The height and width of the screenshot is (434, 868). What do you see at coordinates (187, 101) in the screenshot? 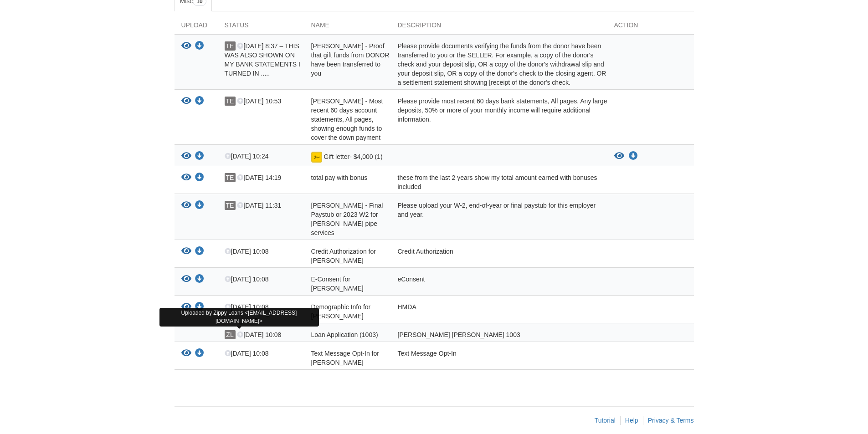
I see `button: View TAMMY ELLIS - Most recent 60 days account statements, All pages, showing enough funds to cov...` at bounding box center [187, 101].